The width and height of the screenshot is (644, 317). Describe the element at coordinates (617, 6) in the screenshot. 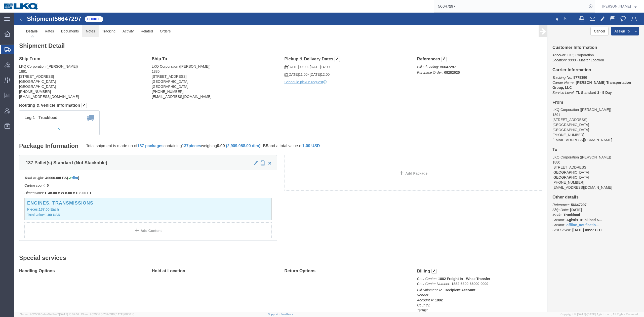

I see `span: Matt Harvey` at that location.